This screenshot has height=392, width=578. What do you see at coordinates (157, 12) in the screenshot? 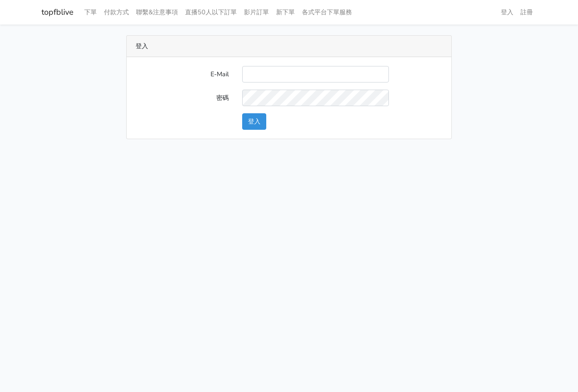
I see `a: 聯繫&注意事項` at bounding box center [157, 12].